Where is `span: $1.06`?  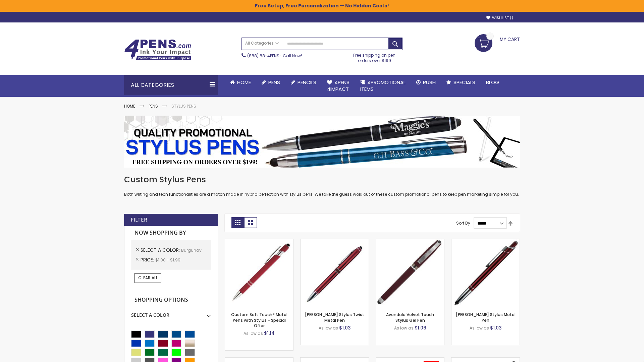 span: $1.06 is located at coordinates (421, 328).